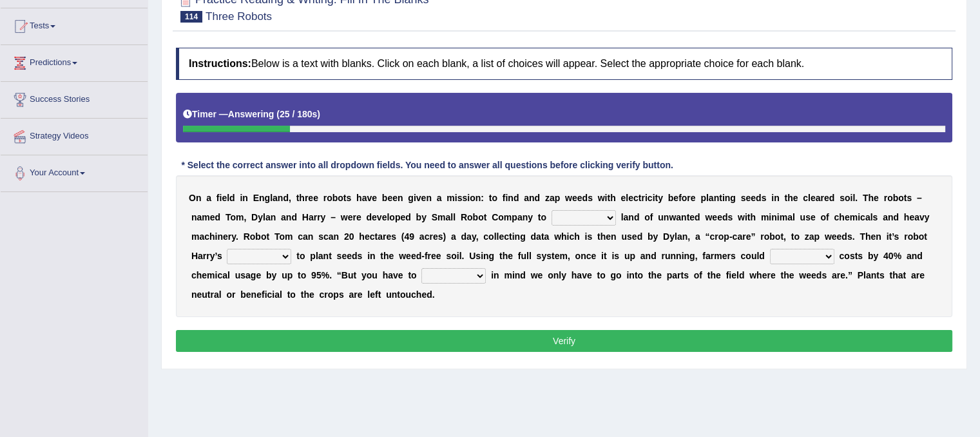 The width and height of the screenshot is (980, 437). I want to click on b: Instructions:, so click(220, 63).